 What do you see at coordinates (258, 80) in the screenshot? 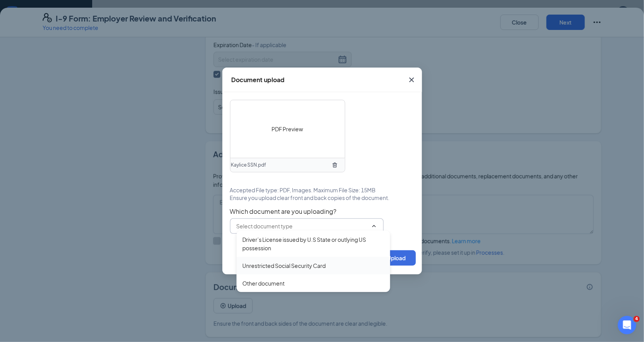
I see `div: Document upload` at bounding box center [258, 80].